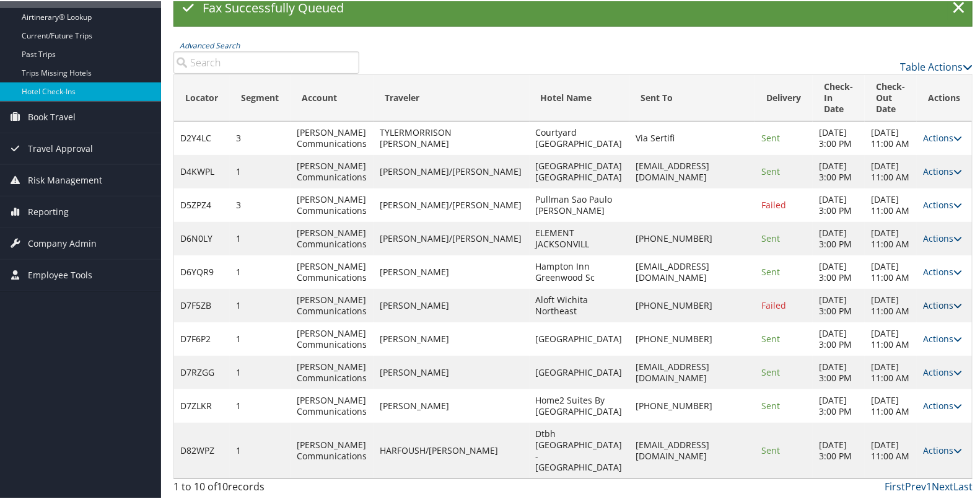 The height and width of the screenshot is (499, 980). What do you see at coordinates (65, 179) in the screenshot?
I see `span: Risk Management` at bounding box center [65, 179].